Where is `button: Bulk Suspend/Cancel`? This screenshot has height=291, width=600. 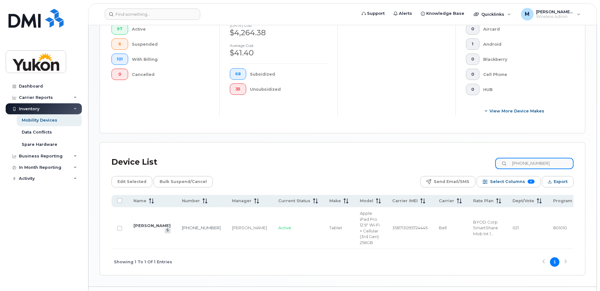 button: Bulk Suspend/Cancel is located at coordinates (183, 182).